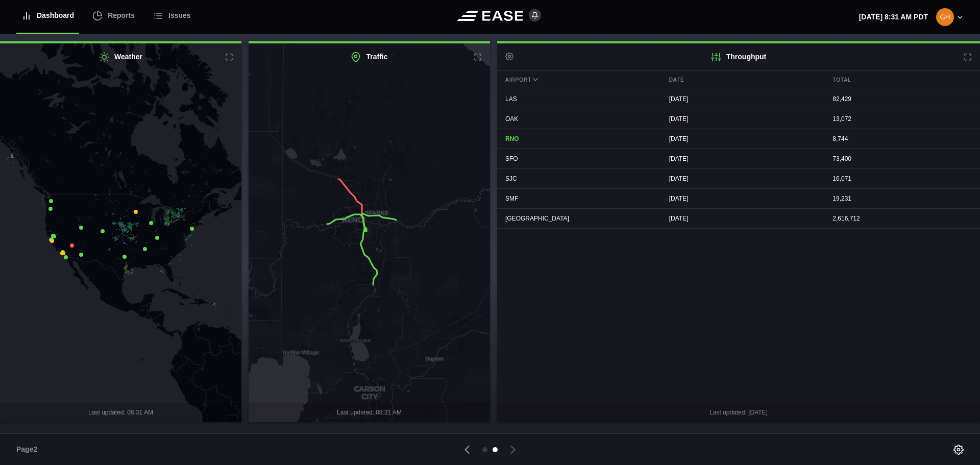  Describe the element at coordinates (575, 159) in the screenshot. I see `div: SFO` at that location.